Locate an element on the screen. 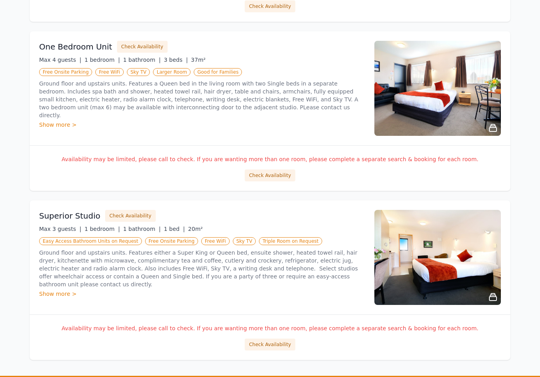 This screenshot has height=377, width=540. span: Max 4 guests | is located at coordinates (60, 60).